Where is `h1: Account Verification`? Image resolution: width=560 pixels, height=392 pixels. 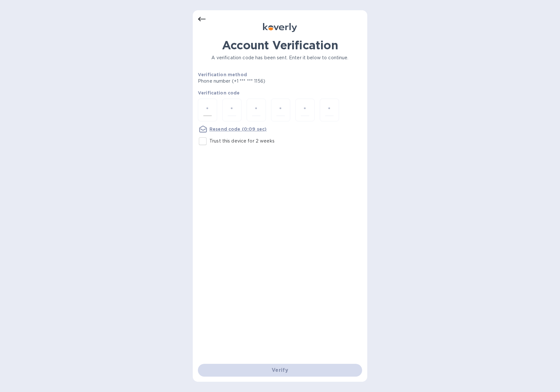
h1: Account Verification is located at coordinates (280, 45).